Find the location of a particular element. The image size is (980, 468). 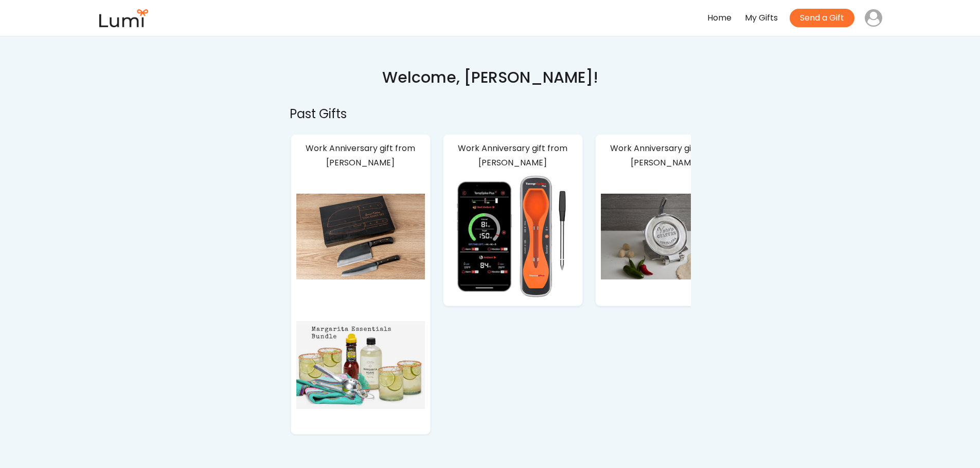

div: Home is located at coordinates (719, 18).